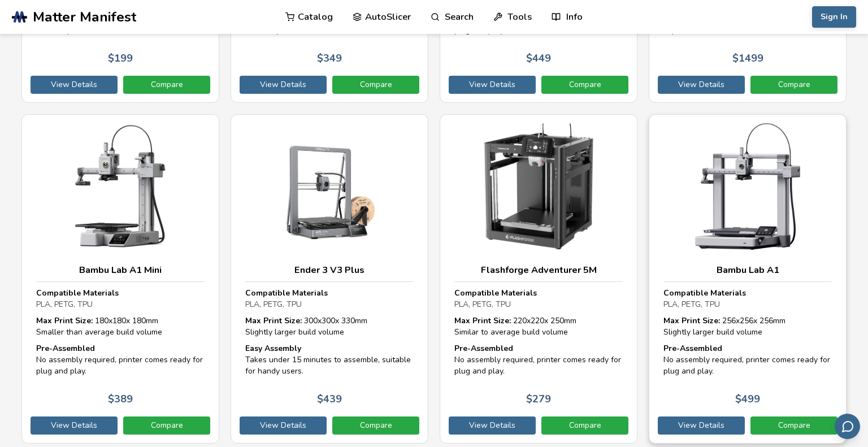 This screenshot has height=447, width=868. Describe the element at coordinates (748, 327) in the screenshot. I see `div: 256 x 256 x 256 mm Slightly larger build volume` at that location.